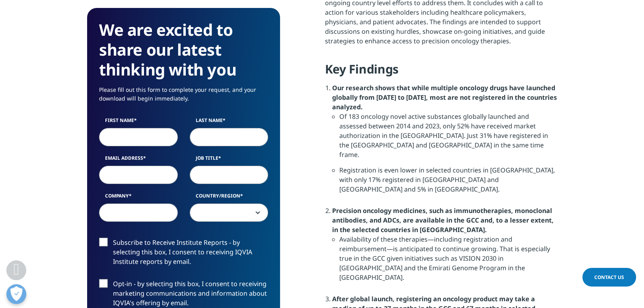 The image size is (644, 308). Describe the element at coordinates (609, 277) in the screenshot. I see `a: Contact Us` at that location.